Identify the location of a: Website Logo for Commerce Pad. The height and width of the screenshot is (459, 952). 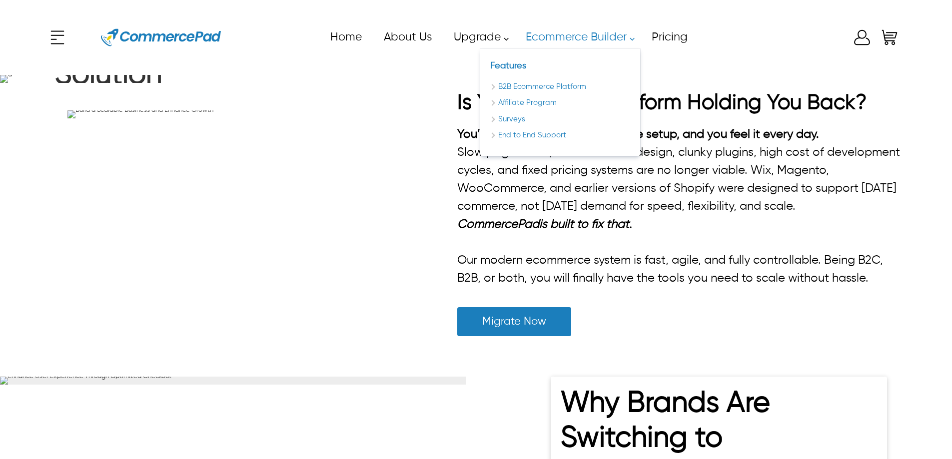
(161, 37).